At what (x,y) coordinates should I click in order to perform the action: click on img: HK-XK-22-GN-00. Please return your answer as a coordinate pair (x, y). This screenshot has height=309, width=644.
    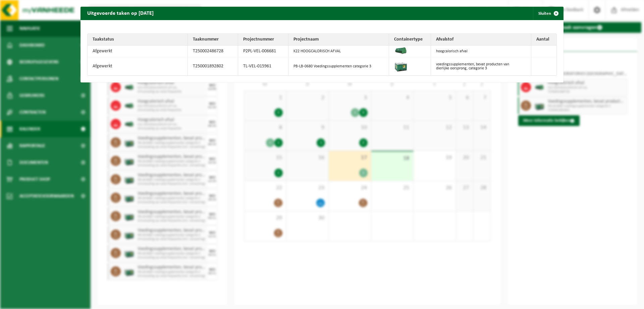
    Looking at the image, I should click on (401, 51).